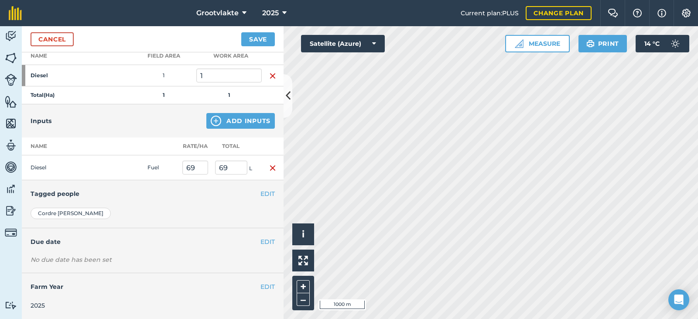 The width and height of the screenshot is (698, 319). I want to click on div: No due date has been set, so click(153, 260).